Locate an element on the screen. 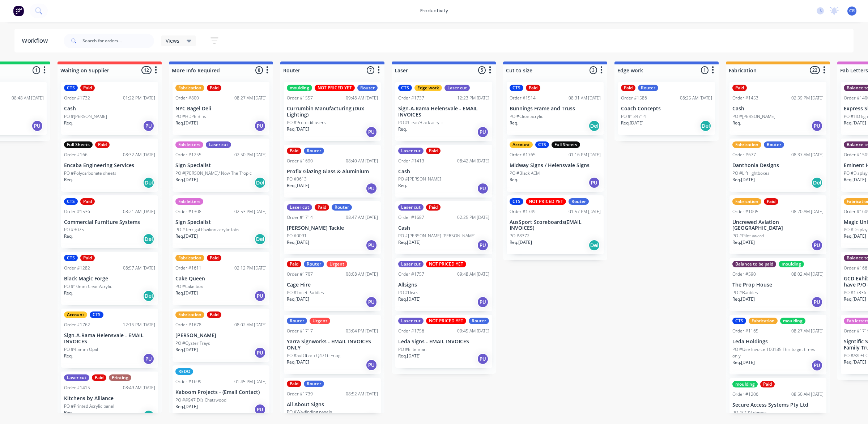  div: NOT PRICED YET is located at coordinates (546, 202).